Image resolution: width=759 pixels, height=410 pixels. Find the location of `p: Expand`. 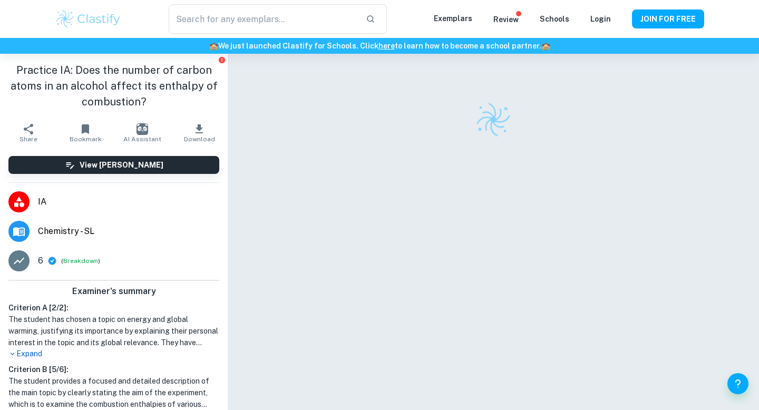

p: Expand is located at coordinates (114, 354).